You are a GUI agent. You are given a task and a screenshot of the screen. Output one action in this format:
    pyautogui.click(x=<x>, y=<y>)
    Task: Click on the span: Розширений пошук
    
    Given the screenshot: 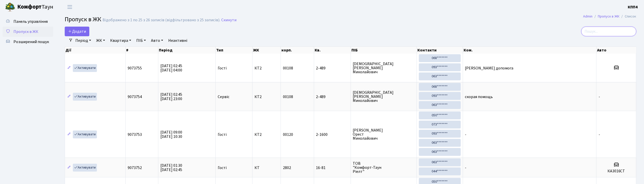 What is the action you would take?
    pyautogui.click(x=31, y=42)
    